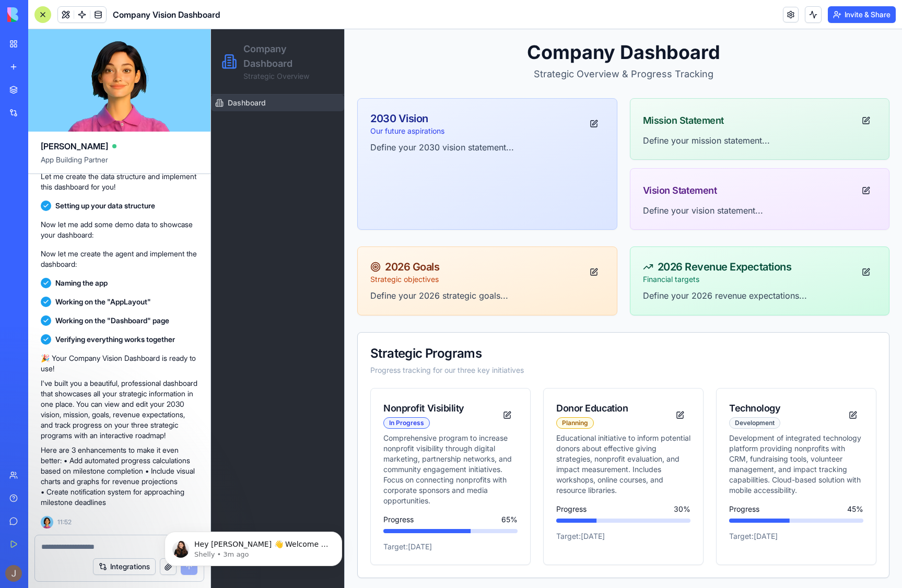  I want to click on div: Planning, so click(364, 394).